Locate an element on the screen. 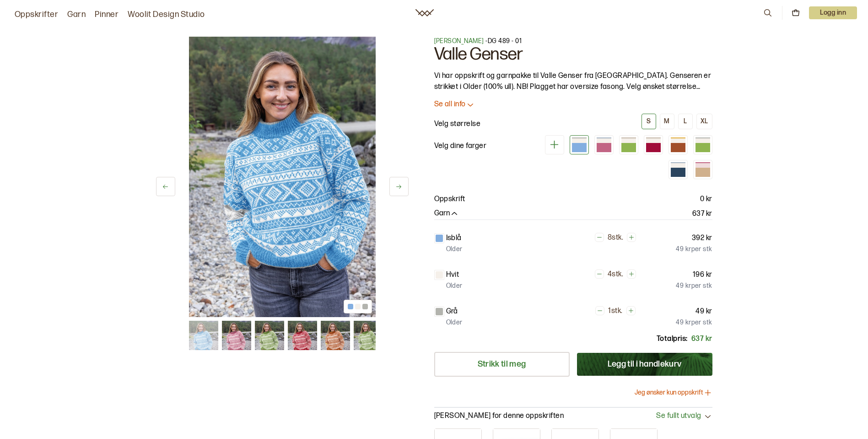 The width and height of the screenshot is (868, 439). button: S is located at coordinates (649, 122).